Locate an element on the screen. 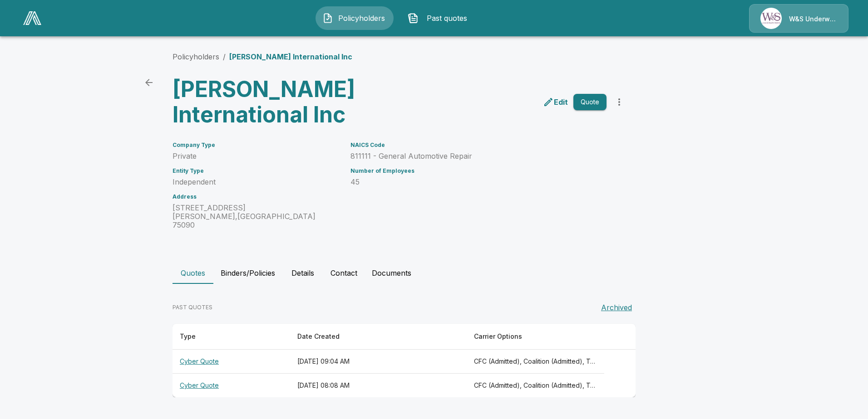 The image size is (868, 419). a: edit is located at coordinates (555, 102).